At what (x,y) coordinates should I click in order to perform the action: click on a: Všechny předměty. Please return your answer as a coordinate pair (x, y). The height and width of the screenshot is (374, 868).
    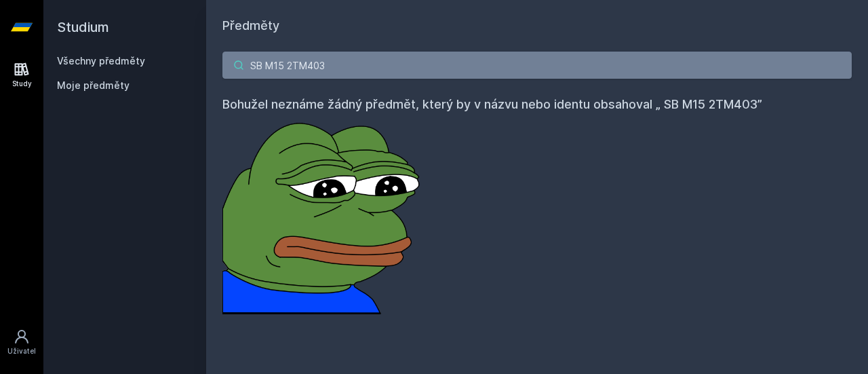
    Looking at the image, I should click on (101, 60).